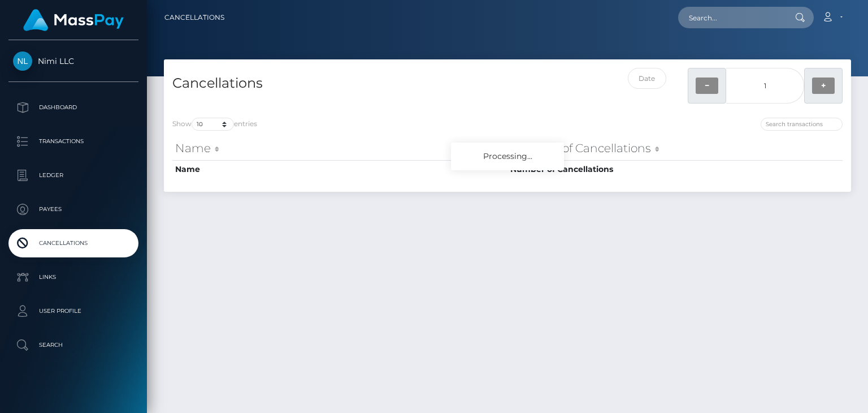 This screenshot has width=868, height=413. Describe the element at coordinates (73, 243) in the screenshot. I see `p: Cancellations` at that location.